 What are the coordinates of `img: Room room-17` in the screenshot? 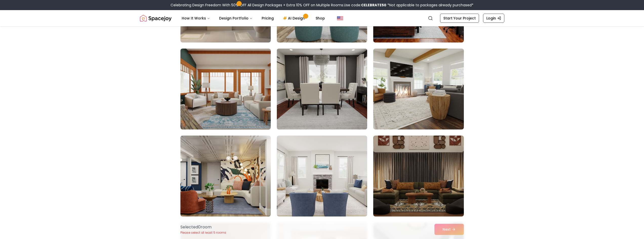 It's located at (322, 89).